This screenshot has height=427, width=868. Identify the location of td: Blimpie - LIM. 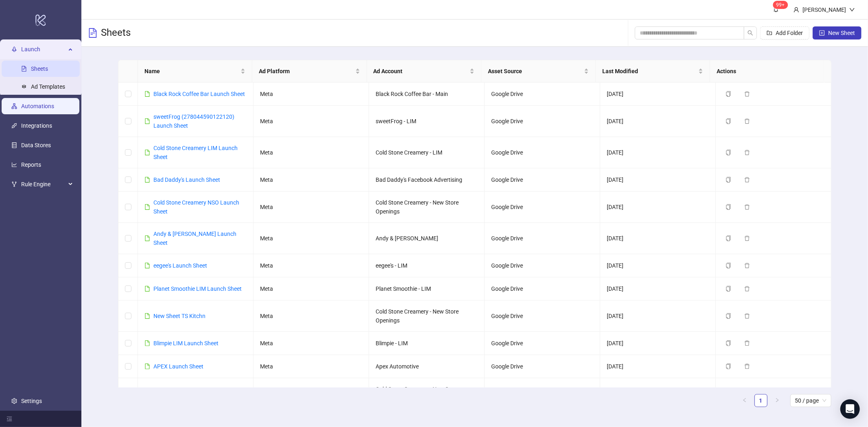
(427, 343).